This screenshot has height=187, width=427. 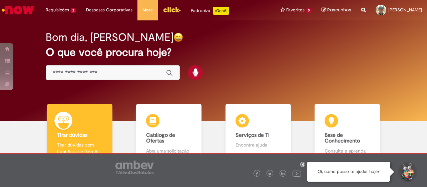 What do you see at coordinates (258, 145) in the screenshot?
I see `p: Encontre ajuda` at bounding box center [258, 145].